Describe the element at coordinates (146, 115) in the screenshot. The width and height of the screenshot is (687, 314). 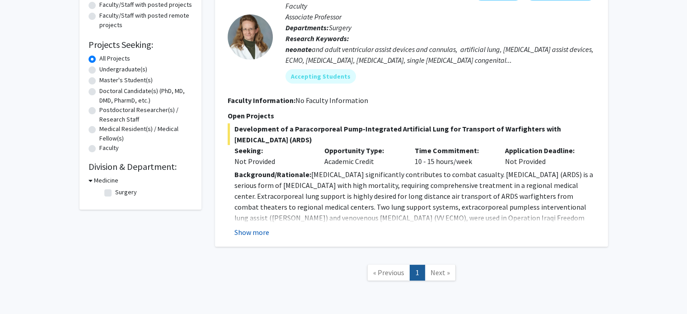
I see `label: Postdoctoral Researcher(s) / Research Staff` at that location.